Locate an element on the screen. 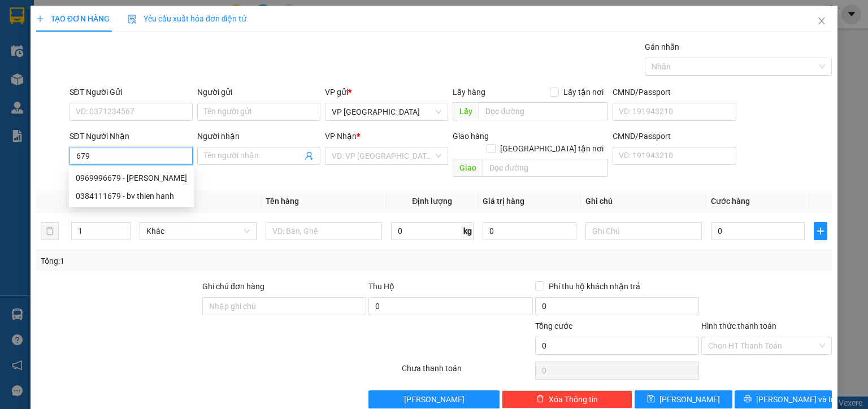 The image size is (868, 409). button: plus is located at coordinates (821, 231).